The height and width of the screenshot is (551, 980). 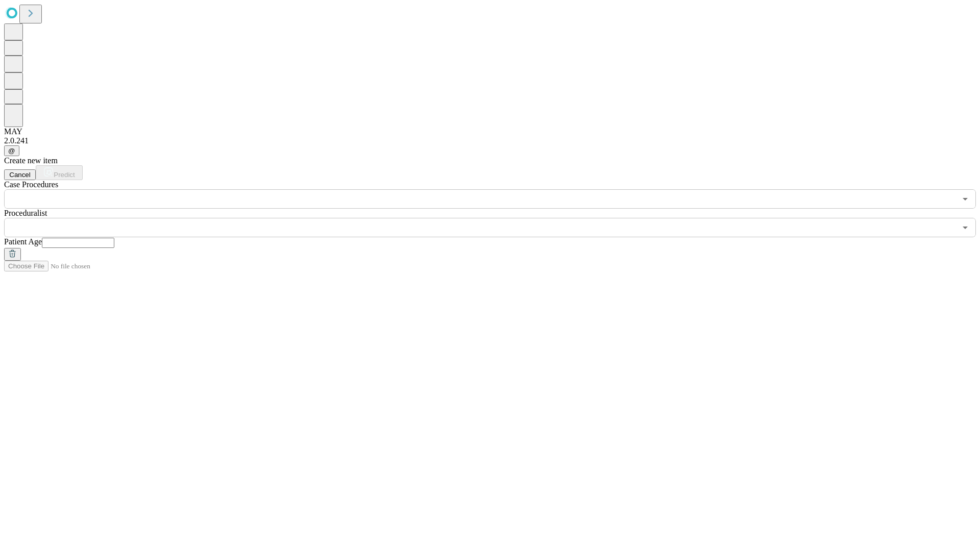 What do you see at coordinates (31, 160) in the screenshot?
I see `span: Create new item` at bounding box center [31, 160].